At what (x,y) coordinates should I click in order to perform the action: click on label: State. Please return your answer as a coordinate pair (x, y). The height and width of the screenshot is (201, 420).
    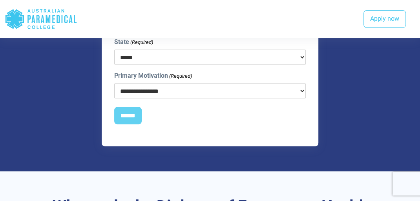
    Looking at the image, I should click on (133, 42).